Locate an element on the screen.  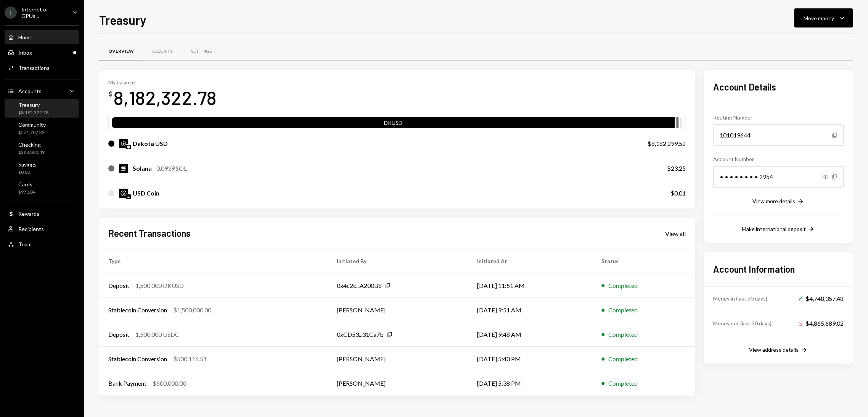
div: $500,116.51 is located at coordinates (190, 359).